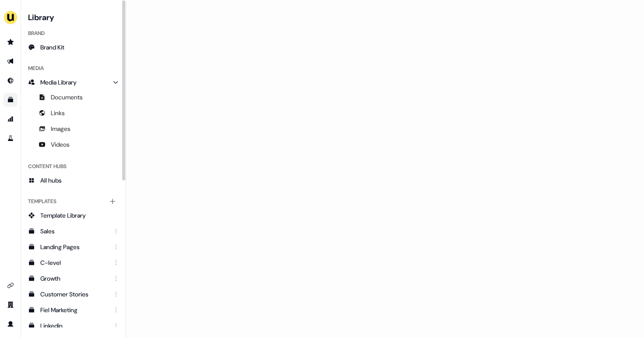  What do you see at coordinates (58, 82) in the screenshot?
I see `span: Media Library` at bounding box center [58, 82].